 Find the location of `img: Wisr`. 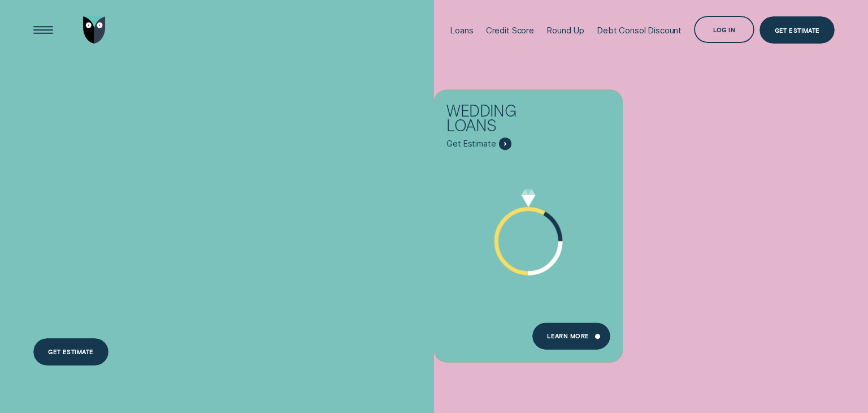

img: Wisr is located at coordinates (94, 30).